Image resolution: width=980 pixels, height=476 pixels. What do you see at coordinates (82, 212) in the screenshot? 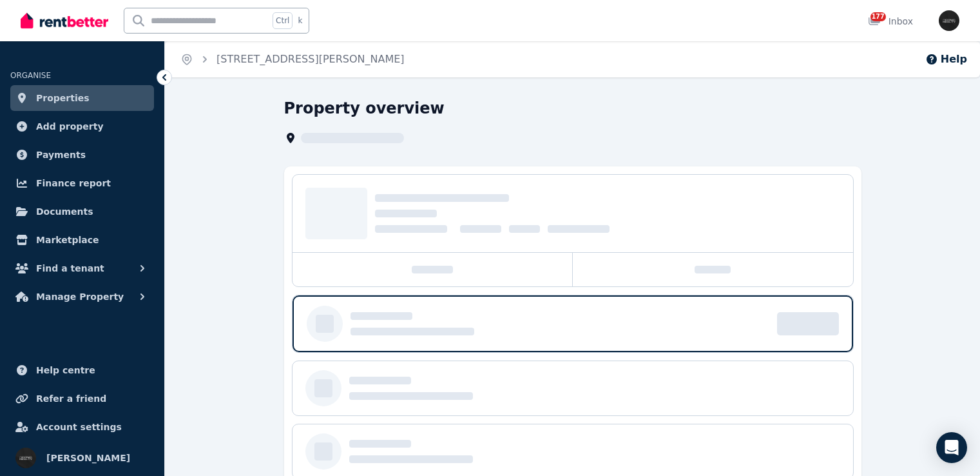
I see `a: Documents` at bounding box center [82, 212].